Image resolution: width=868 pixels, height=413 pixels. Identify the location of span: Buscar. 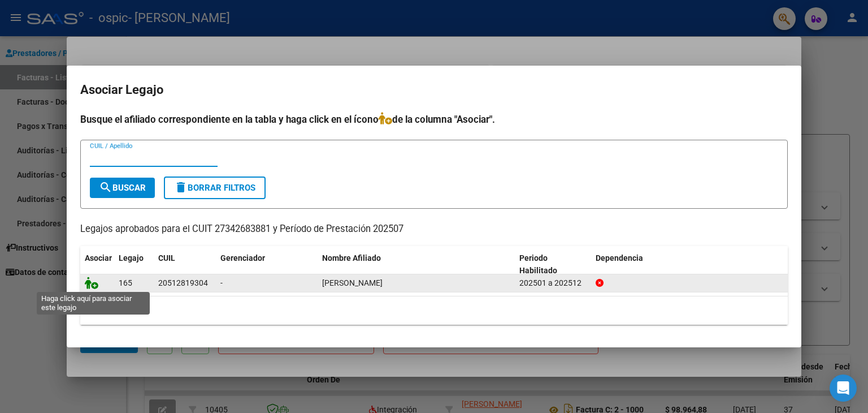
(122, 188).